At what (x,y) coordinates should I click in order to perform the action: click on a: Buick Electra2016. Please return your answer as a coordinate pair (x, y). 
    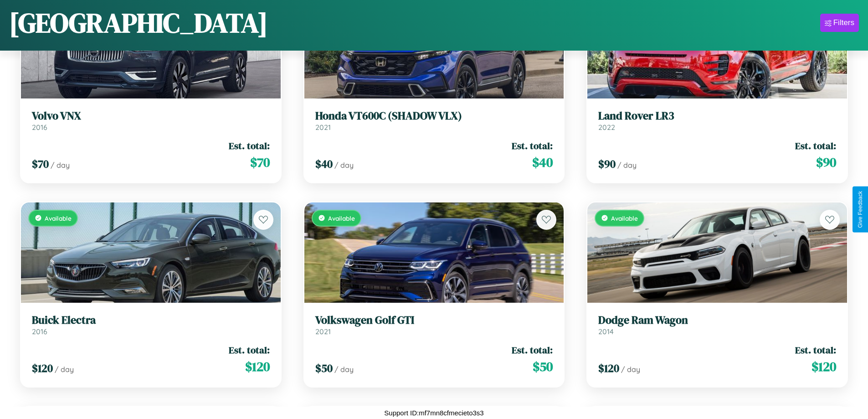
    Looking at the image, I should click on (151, 325).